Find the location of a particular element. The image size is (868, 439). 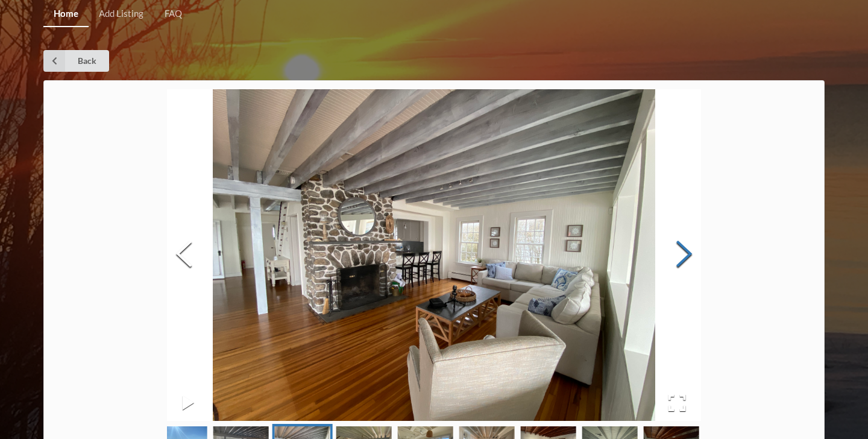

button: Open Fullscreen is located at coordinates (677, 403).